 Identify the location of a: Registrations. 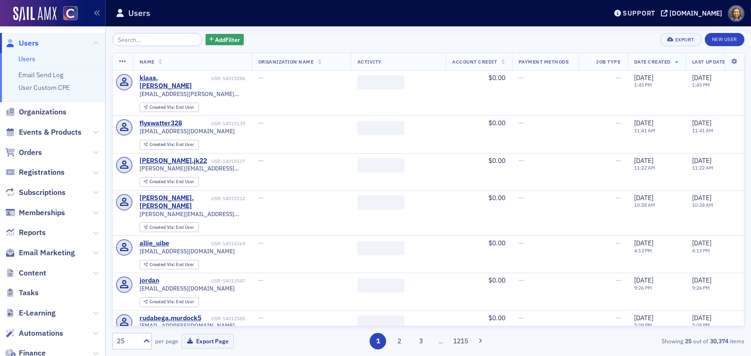
(35, 172).